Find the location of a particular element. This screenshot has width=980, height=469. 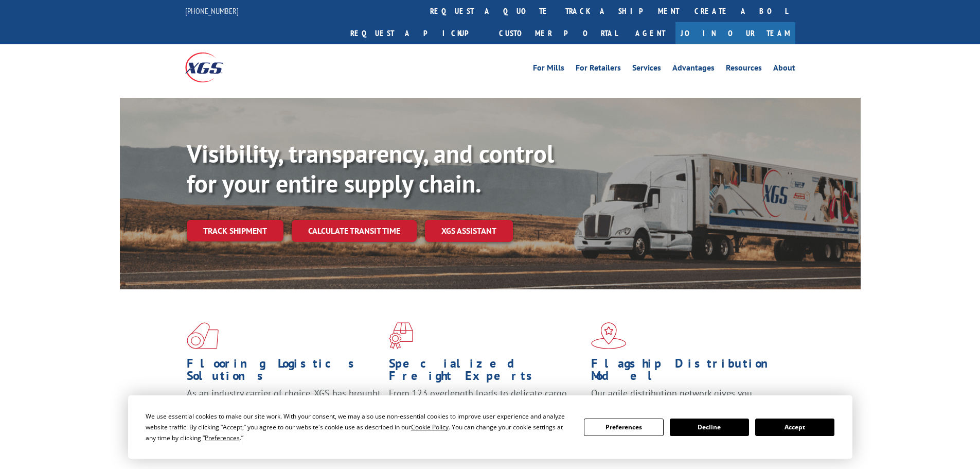

img: xgs-icon-total-supply-chain-intelligence-red is located at coordinates (203, 336).